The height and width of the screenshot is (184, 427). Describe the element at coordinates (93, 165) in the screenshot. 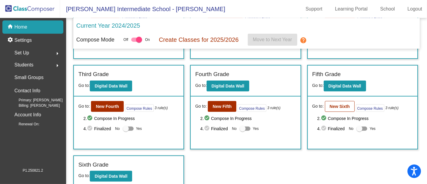

I see `label: Sixth Grade` at that location.